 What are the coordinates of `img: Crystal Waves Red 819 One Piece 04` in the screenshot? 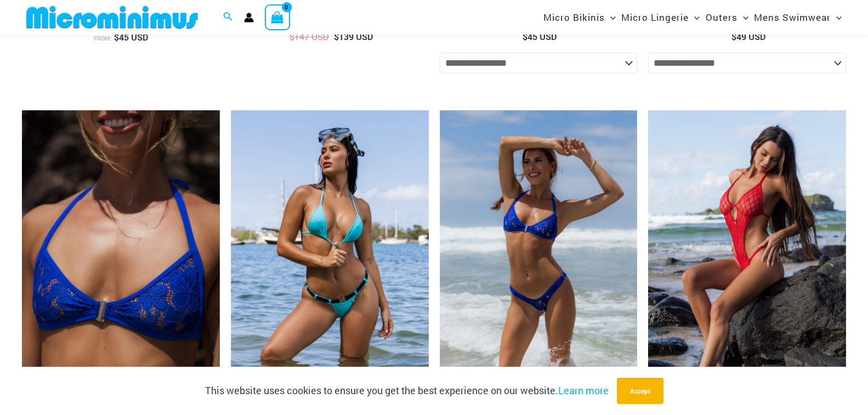 It's located at (747, 258).